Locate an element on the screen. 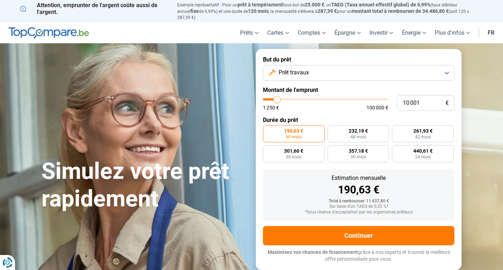 Image resolution: width=503 pixels, height=270 pixels. span: 287,39 € is located at coordinates (327, 11).